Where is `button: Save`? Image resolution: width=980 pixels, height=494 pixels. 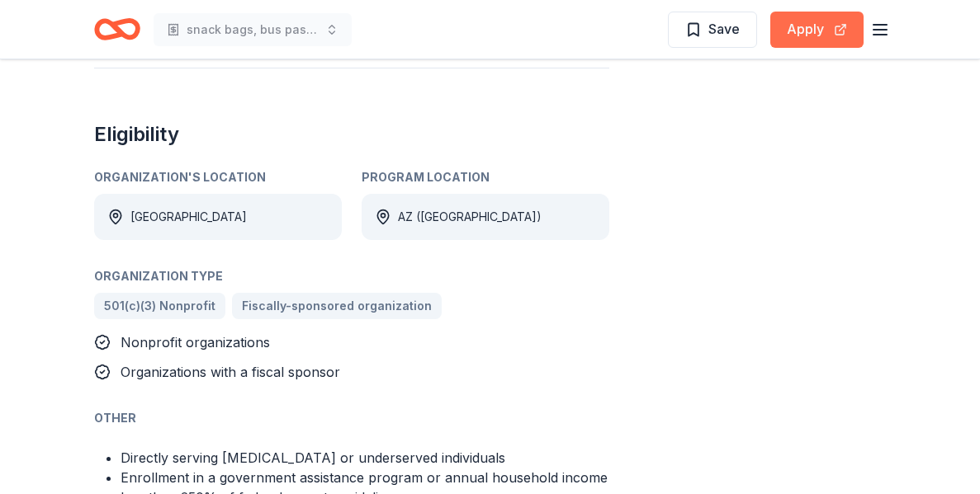 button: Save is located at coordinates (712, 29).